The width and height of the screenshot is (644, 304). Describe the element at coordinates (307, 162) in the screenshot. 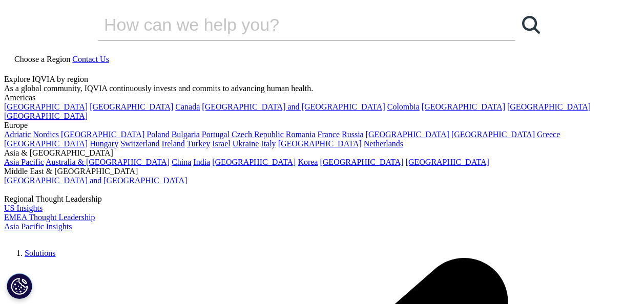

I see `a: Korea` at that location.